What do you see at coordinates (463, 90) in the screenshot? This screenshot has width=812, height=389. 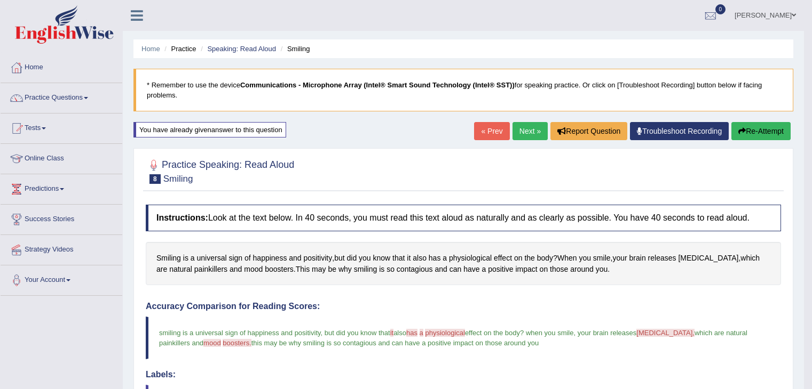 I see `blockquote: * Remember to use the device for speaking practice. Or click on [Troubleshoot Recording] button b...` at bounding box center [463, 90].